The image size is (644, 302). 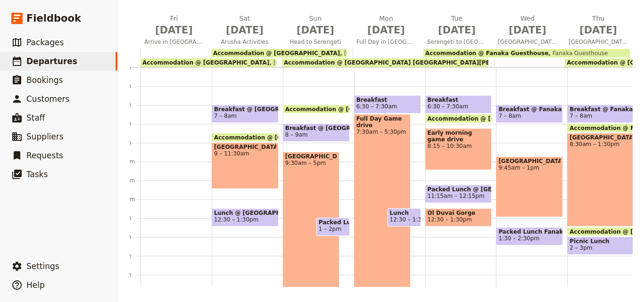 I want to click on span: 2 – 3pm, so click(x=581, y=248).